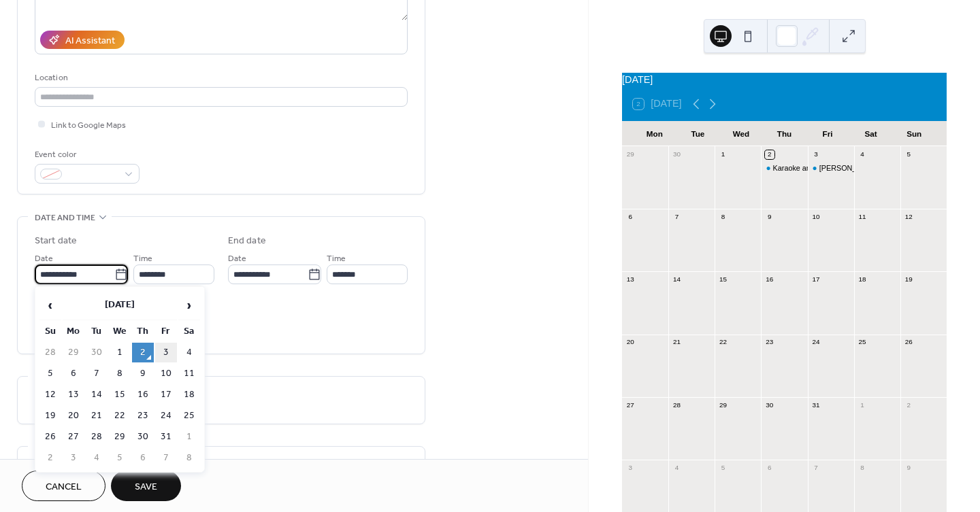 This screenshot has height=512, width=980. Describe the element at coordinates (863, 217) in the screenshot. I see `div: 11` at that location.